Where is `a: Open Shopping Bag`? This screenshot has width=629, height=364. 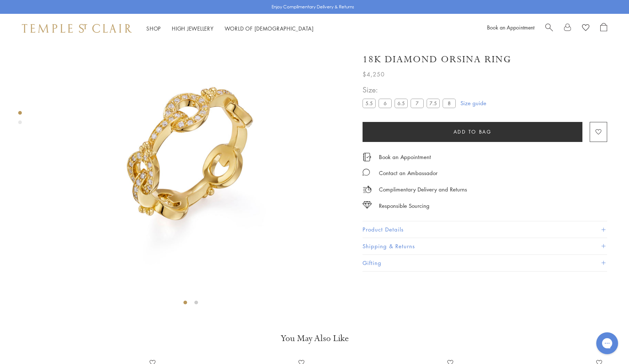
a: Open Shopping Bag is located at coordinates (604, 28).